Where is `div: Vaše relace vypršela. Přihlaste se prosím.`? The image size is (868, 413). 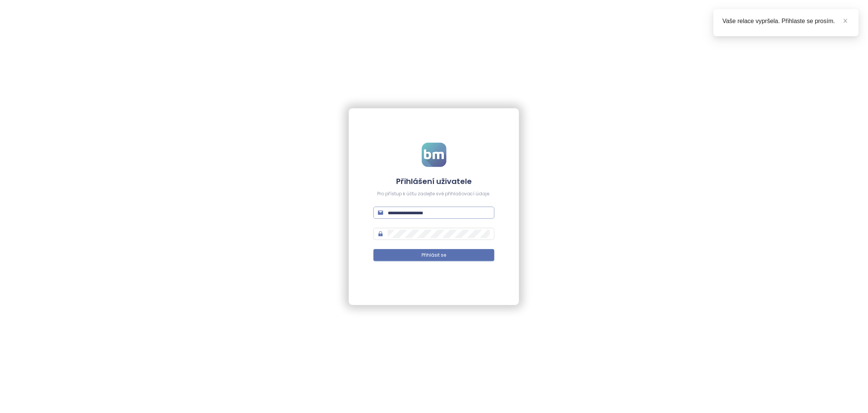
div: Vaše relace vypršela. Přihlaste se prosím. is located at coordinates (786, 21).